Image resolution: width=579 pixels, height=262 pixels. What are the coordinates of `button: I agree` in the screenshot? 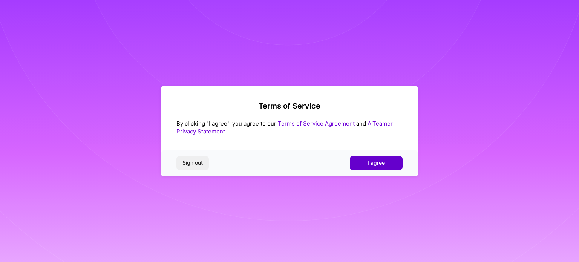 It's located at (376, 163).